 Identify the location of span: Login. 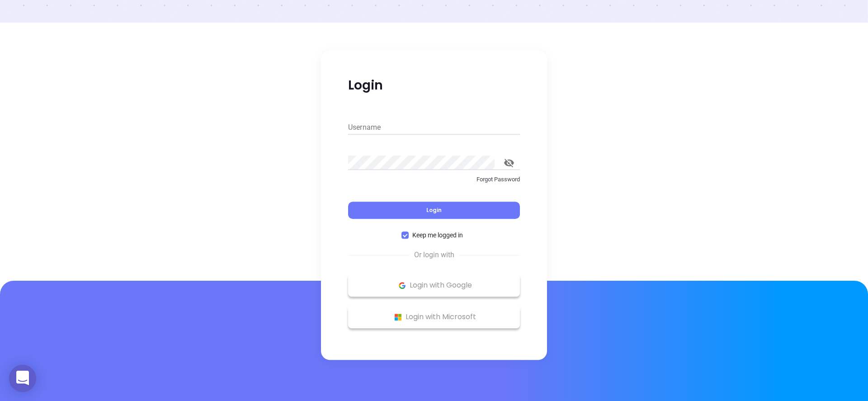
(434, 210).